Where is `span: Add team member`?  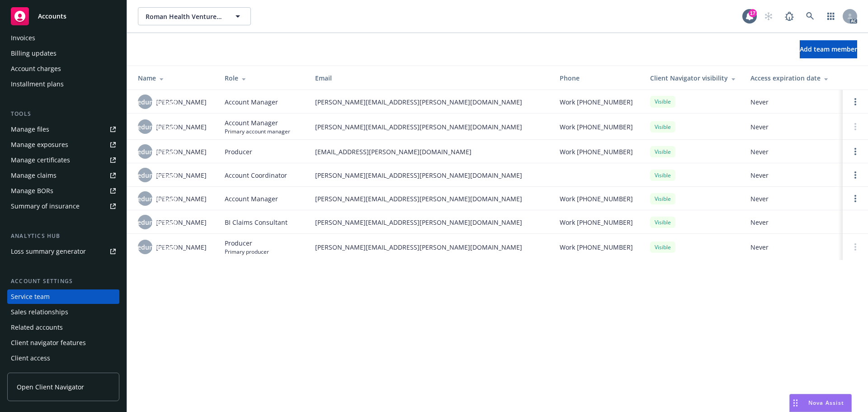
span: Add team member is located at coordinates (828, 49).